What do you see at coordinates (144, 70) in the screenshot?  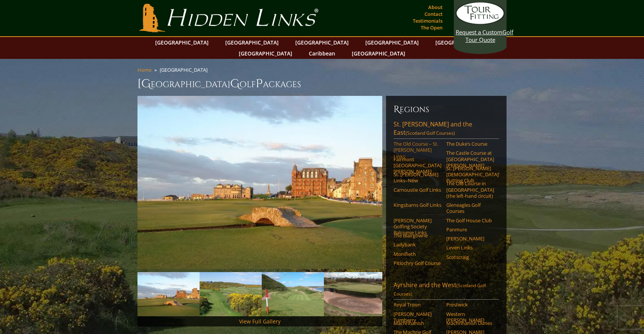 I see `a: Home` at bounding box center [144, 70].